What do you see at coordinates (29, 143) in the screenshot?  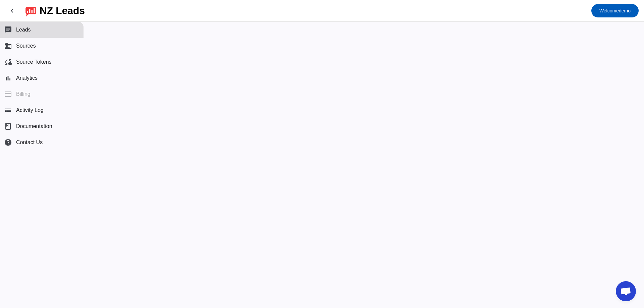 I see `span: Contact Us` at bounding box center [29, 143].